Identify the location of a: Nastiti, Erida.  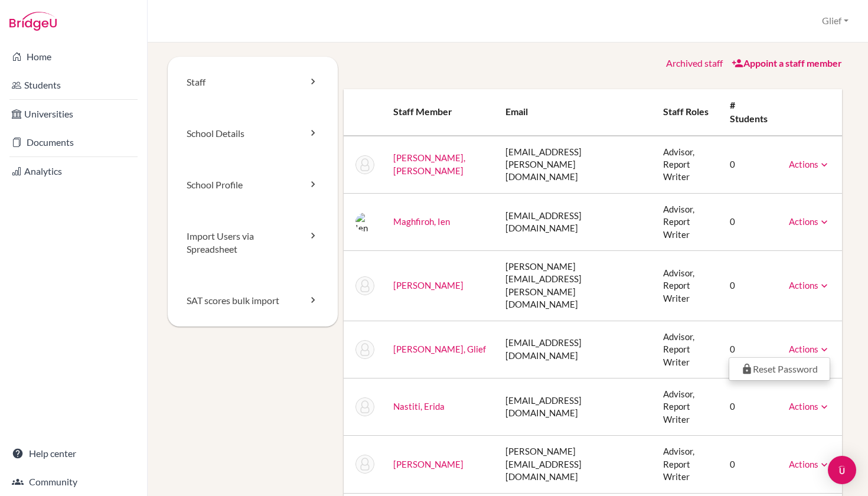
(419, 406).